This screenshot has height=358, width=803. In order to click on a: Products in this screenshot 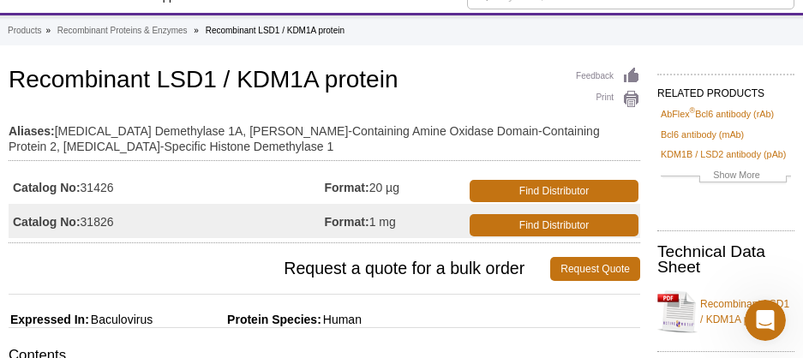, I will do `click(24, 31)`.